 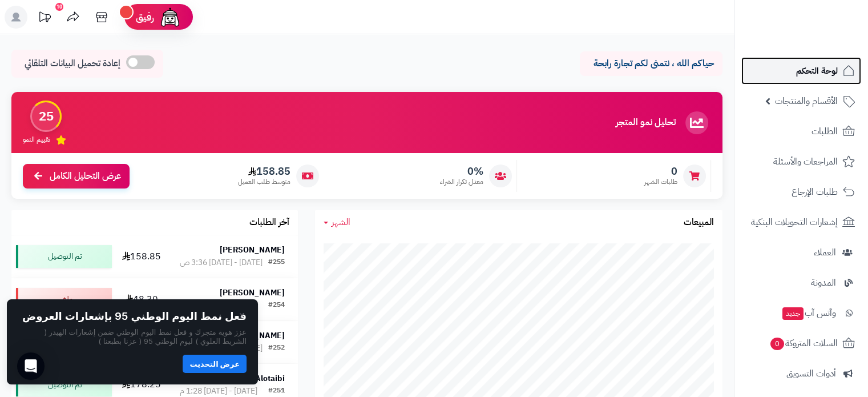 I want to click on h3: المبيعات, so click(x=699, y=223).